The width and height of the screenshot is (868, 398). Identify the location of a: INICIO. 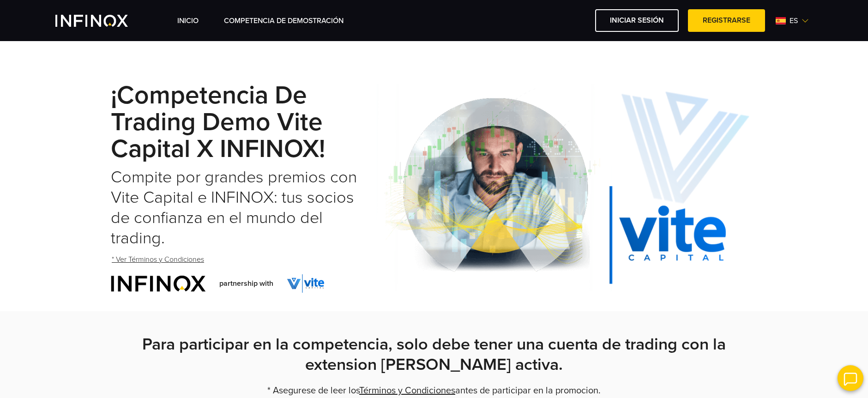
(188, 21).